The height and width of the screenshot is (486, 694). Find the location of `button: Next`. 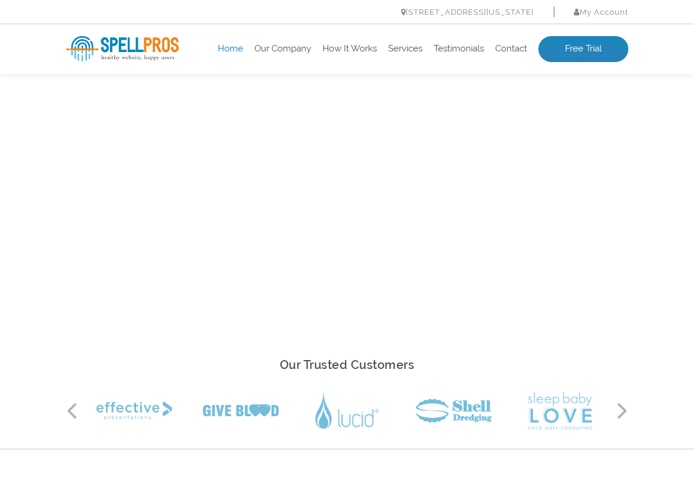

button: Next is located at coordinates (622, 411).